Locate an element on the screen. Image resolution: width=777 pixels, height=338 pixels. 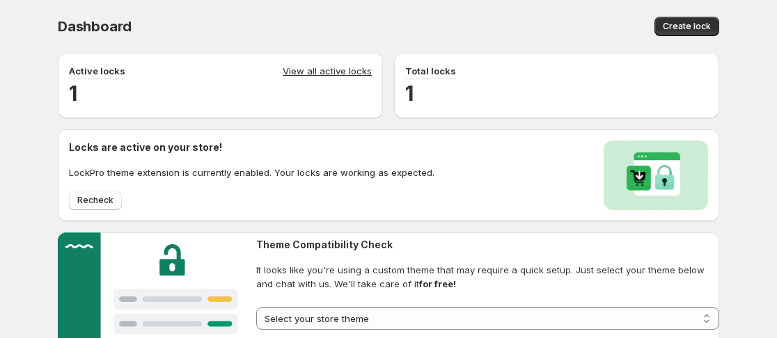
img: Locks activated is located at coordinates (656, 175).